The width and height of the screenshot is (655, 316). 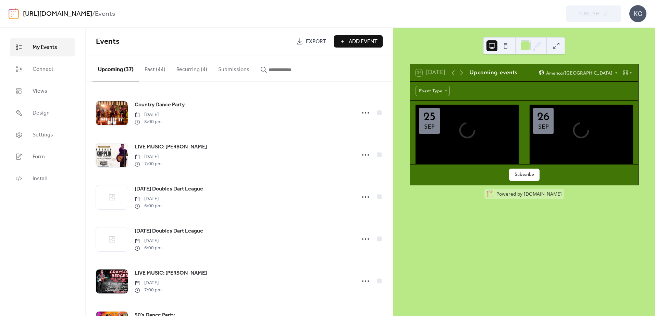 I want to click on span: Add Event, so click(x=363, y=42).